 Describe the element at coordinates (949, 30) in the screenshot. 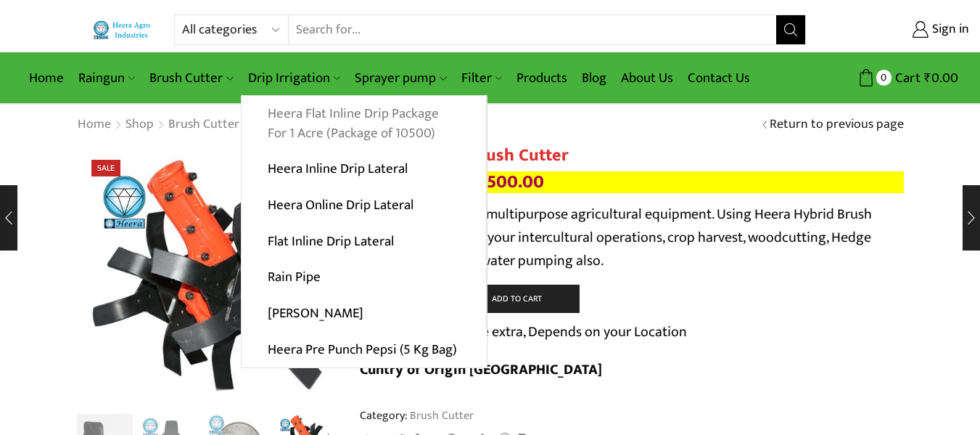

I see `span: Sign in` at that location.